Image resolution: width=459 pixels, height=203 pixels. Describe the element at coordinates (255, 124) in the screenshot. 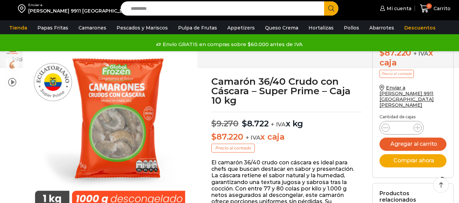

I see `bdi: 8.722` at that location.